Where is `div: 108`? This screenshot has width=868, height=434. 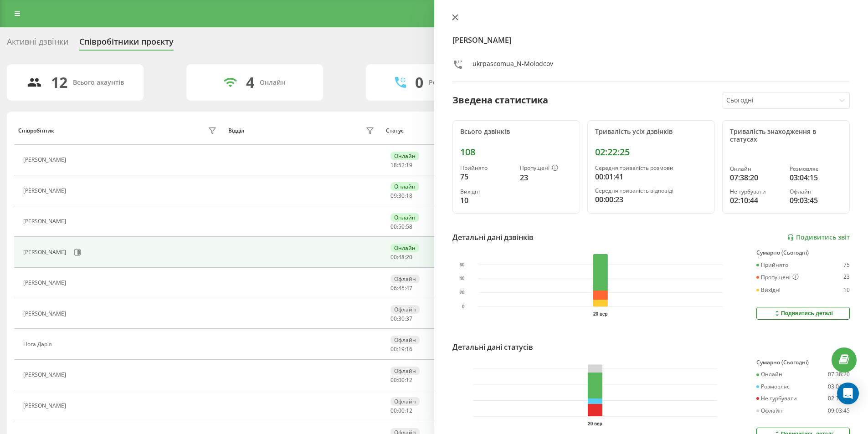
div: 108 is located at coordinates (516, 152).